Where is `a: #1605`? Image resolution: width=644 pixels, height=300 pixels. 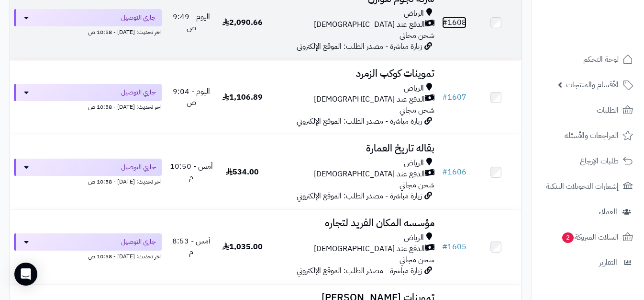 a: #1605 is located at coordinates (454, 247).